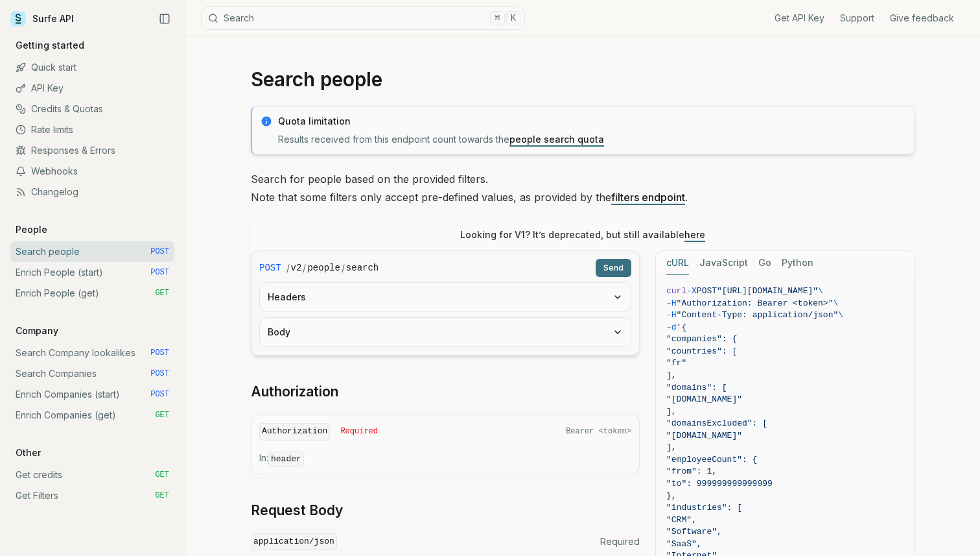 The width and height of the screenshot is (980, 556). I want to click on button: cURL, so click(677, 263).